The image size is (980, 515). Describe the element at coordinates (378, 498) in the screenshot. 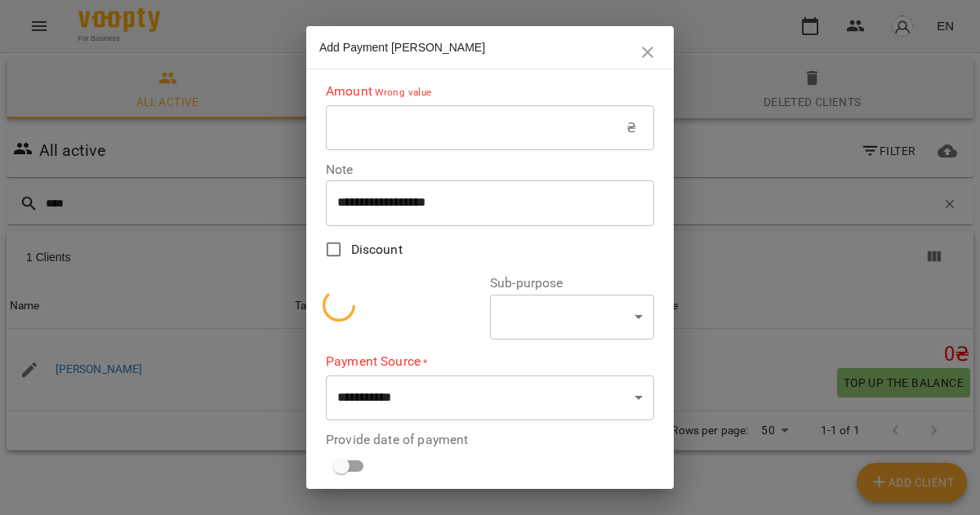

I see `h6: Balance :` at that location.